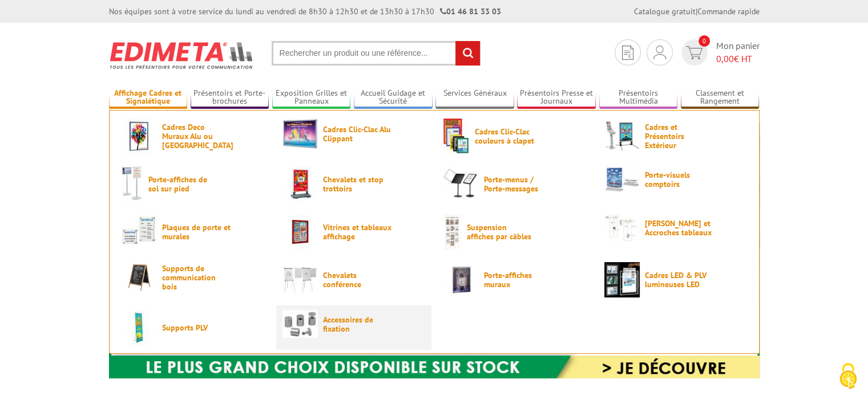 This screenshot has width=868, height=396. What do you see at coordinates (518, 280) in the screenshot?
I see `span: Porte-affiches muraux` at bounding box center [518, 280].